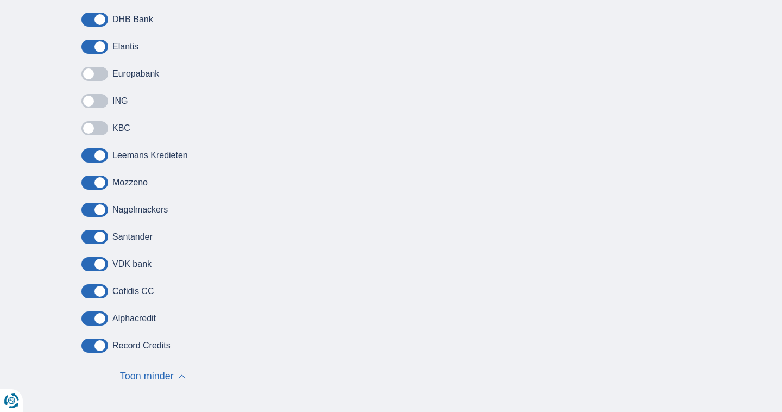  I want to click on label: Santander, so click(133, 237).